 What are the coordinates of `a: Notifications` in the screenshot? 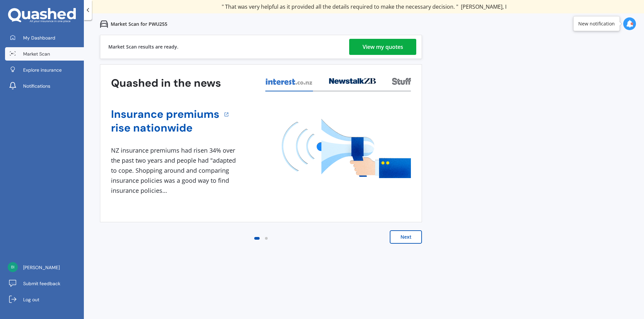 It's located at (44, 86).